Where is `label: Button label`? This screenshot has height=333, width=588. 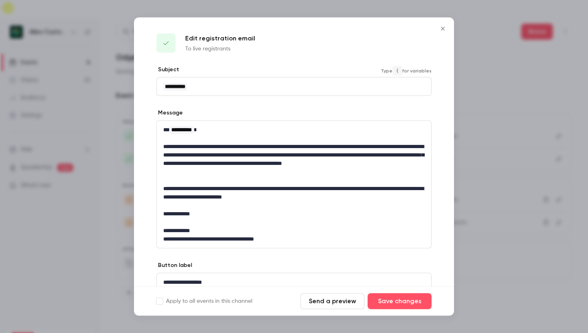
label: Button label is located at coordinates (174, 265).